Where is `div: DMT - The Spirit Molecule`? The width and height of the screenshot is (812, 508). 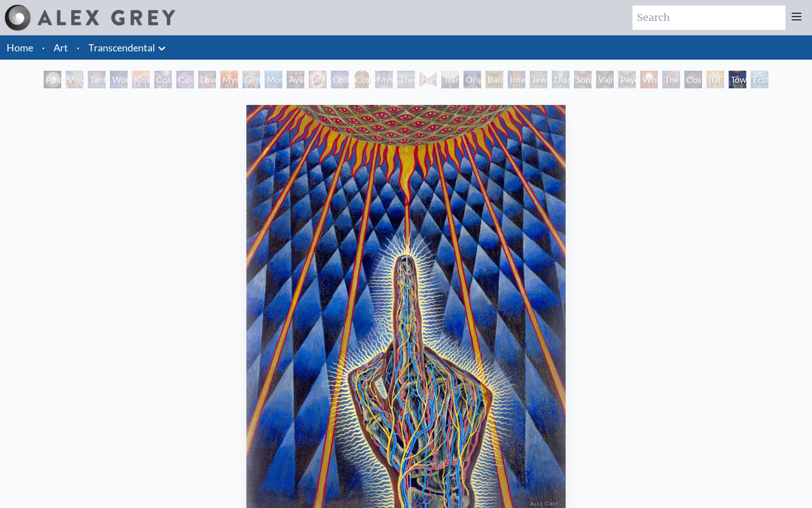 div: DMT - The Spirit Molecule is located at coordinates (318, 80).